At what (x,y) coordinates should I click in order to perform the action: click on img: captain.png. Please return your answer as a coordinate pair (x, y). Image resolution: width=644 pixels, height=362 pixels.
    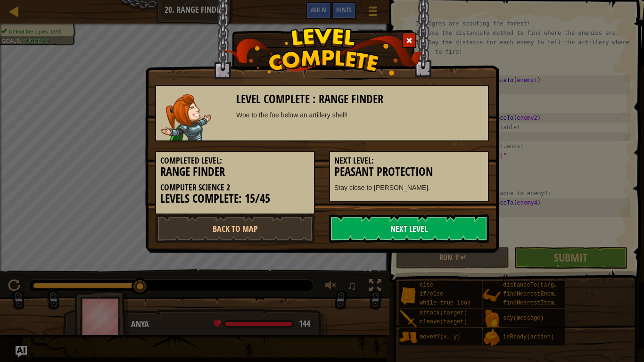
    Looking at the image, I should click on (186, 117).